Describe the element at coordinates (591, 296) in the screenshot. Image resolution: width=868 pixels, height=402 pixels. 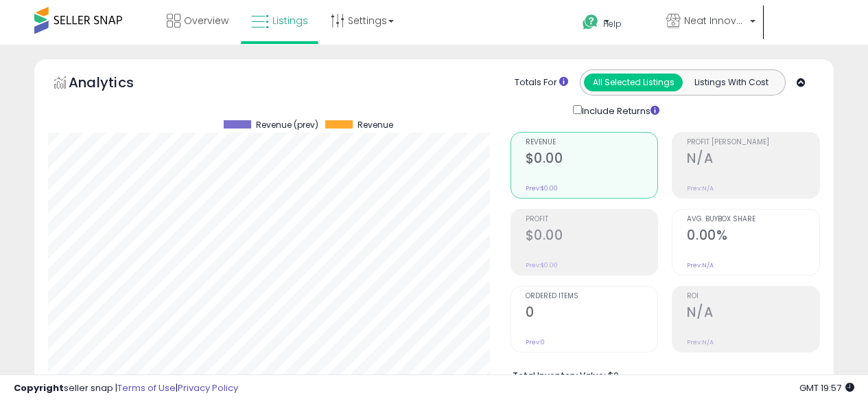
I see `span: Ordered Items` at that location.